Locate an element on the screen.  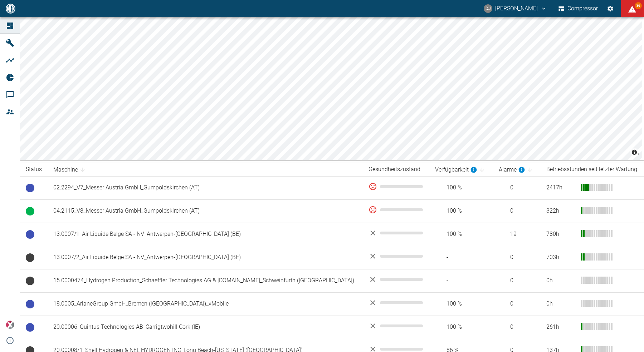
div: DJ is located at coordinates (488, 9).